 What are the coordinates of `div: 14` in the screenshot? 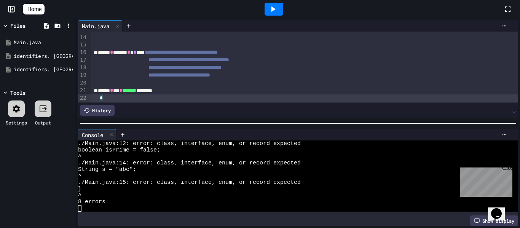 It's located at (83, 38).